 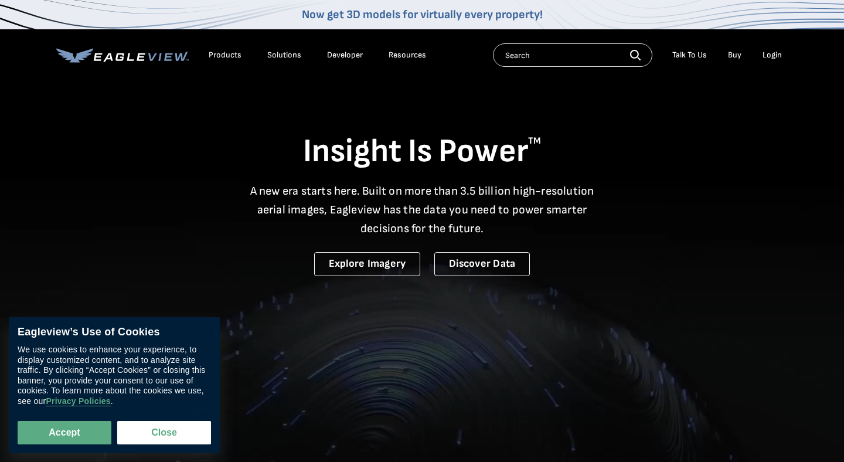 I want to click on a: Discover Data, so click(x=482, y=264).